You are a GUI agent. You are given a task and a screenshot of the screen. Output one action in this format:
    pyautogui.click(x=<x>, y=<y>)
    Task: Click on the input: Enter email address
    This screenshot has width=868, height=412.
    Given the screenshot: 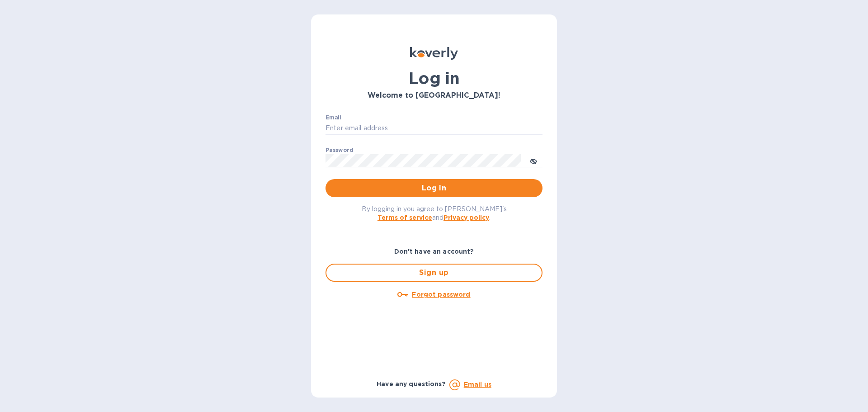 What is the action you would take?
    pyautogui.click(x=434, y=128)
    